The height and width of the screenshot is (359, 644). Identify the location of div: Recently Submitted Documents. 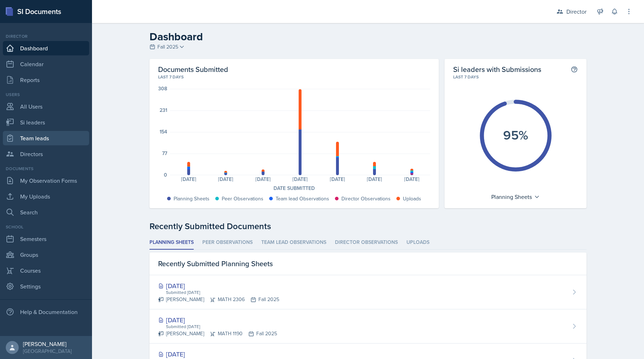
(368, 226).